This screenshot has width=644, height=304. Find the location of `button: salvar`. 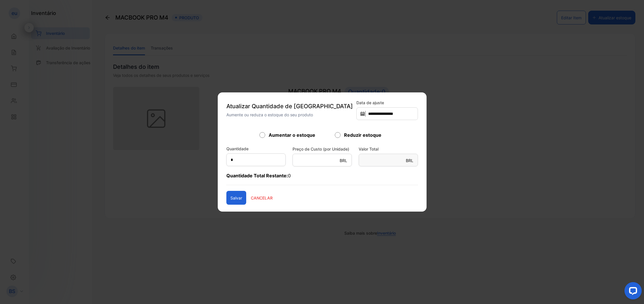

button: salvar is located at coordinates (236, 197).